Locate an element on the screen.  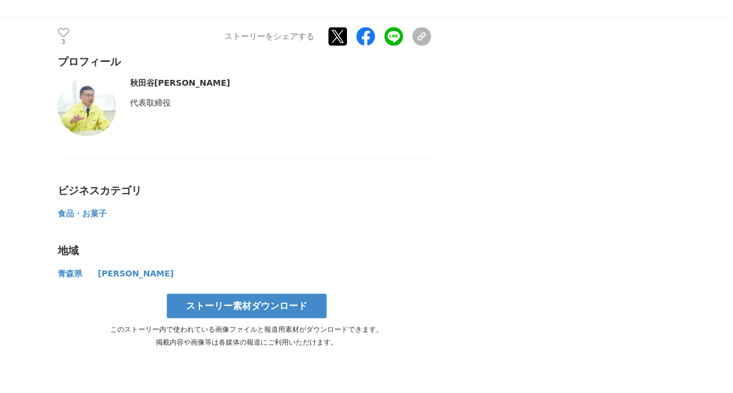
a: ストーリー素材ダウンロード is located at coordinates (247, 306).